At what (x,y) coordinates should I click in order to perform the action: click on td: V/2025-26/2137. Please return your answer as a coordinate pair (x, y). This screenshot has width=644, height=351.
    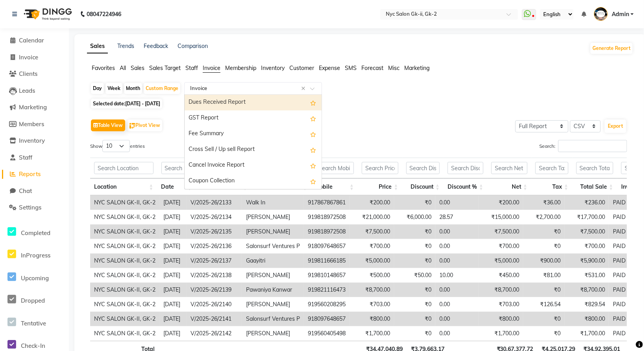
    Looking at the image, I should click on (214, 261).